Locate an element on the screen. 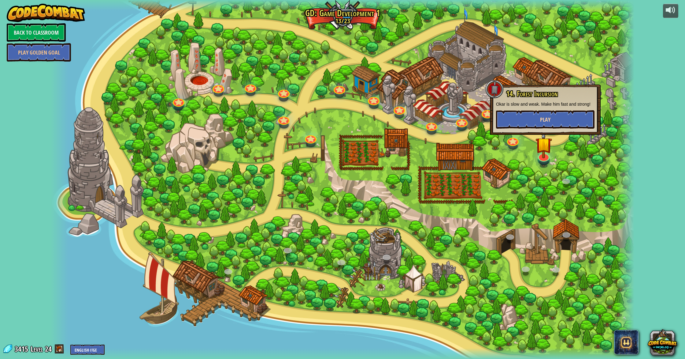 This screenshot has width=685, height=359. img: level-banner-started.png is located at coordinates (544, 143).